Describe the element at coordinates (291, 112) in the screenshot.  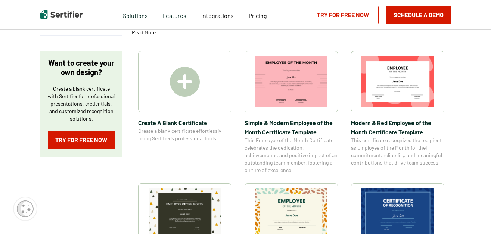
I see `a: Simple & Modern Employee of the Month Certificate TemplateSimple & Modern Employee of the Month C...` at that location.